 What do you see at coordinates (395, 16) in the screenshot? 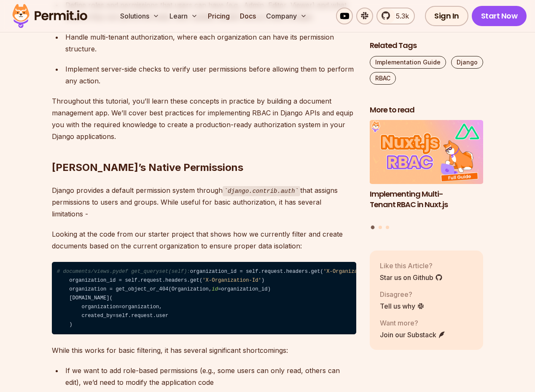
I see `a: 5.3k` at bounding box center [395, 16].